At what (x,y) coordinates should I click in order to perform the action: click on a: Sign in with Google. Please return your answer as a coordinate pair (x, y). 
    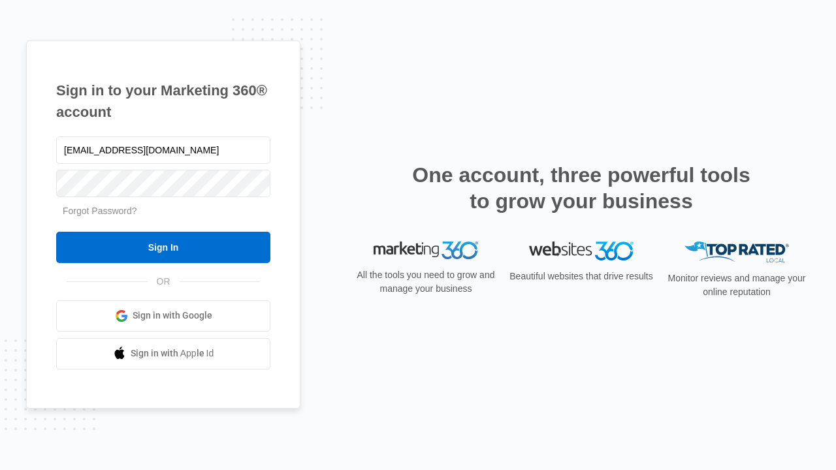
    Looking at the image, I should click on (163, 316).